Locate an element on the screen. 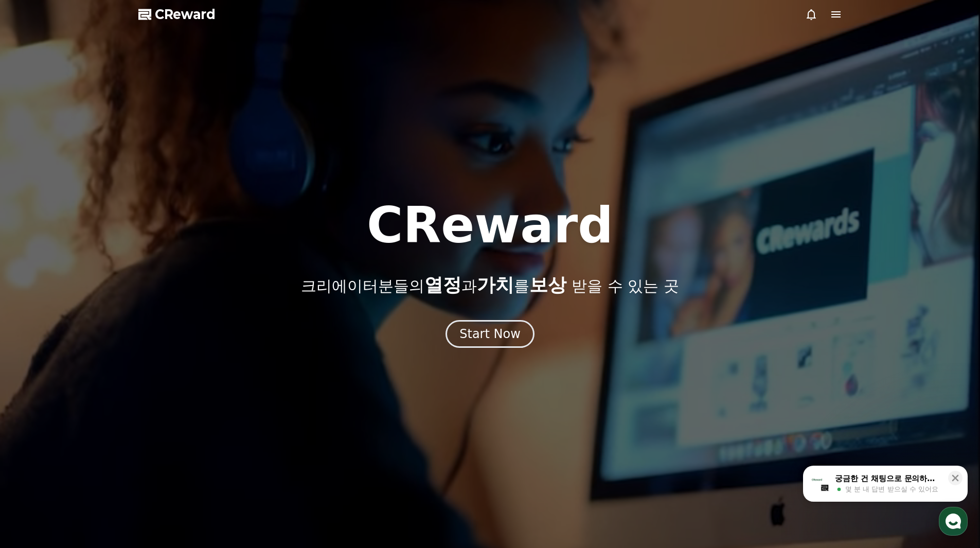  a: CReward is located at coordinates (177, 14).